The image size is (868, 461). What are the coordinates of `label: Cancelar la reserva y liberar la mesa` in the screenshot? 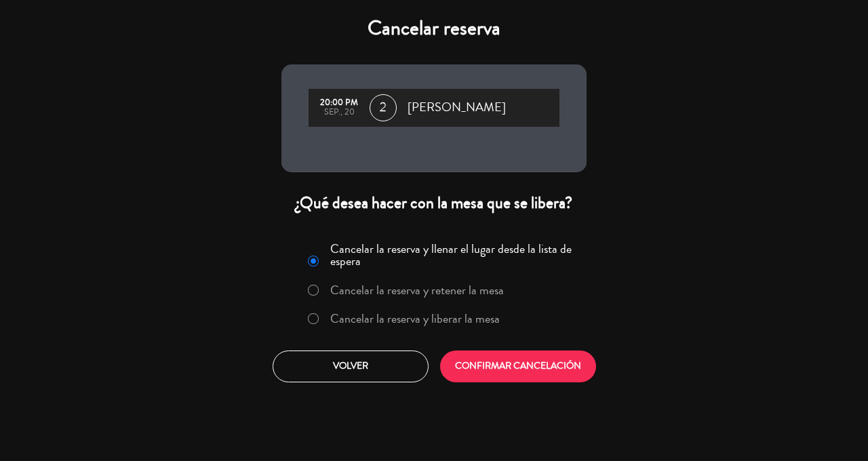 It's located at (415, 319).